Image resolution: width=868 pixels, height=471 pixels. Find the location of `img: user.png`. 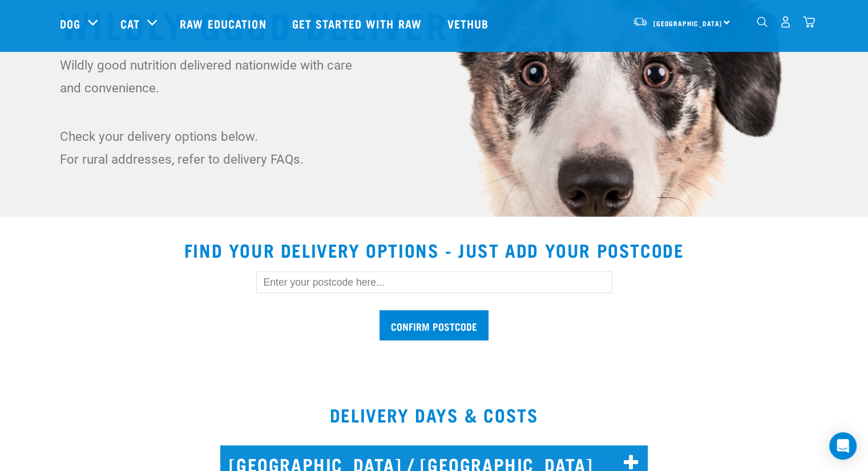

img: user.png is located at coordinates (785, 22).